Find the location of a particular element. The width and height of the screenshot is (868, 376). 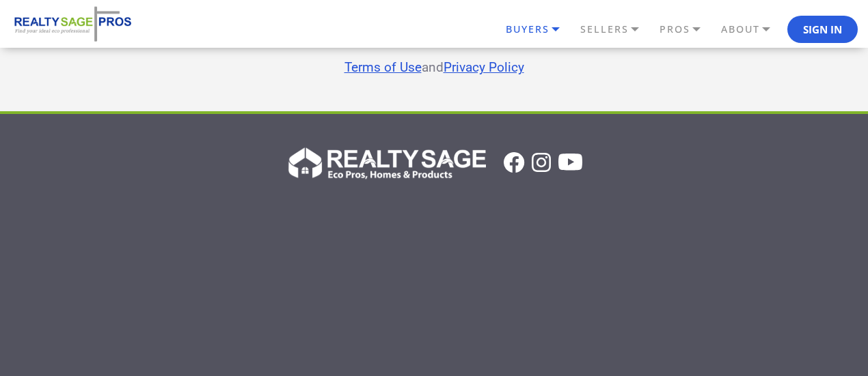

a: Terms of Use is located at coordinates (383, 67).